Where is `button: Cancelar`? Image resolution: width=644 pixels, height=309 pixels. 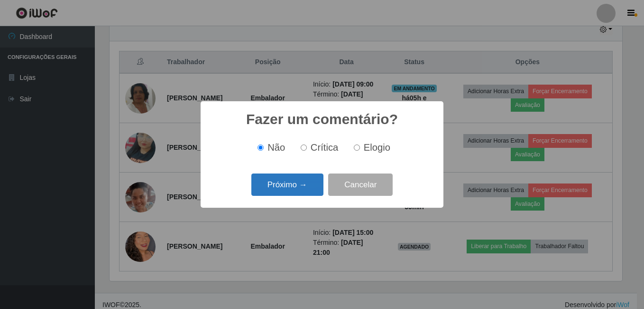 button: Cancelar is located at coordinates (360, 184).